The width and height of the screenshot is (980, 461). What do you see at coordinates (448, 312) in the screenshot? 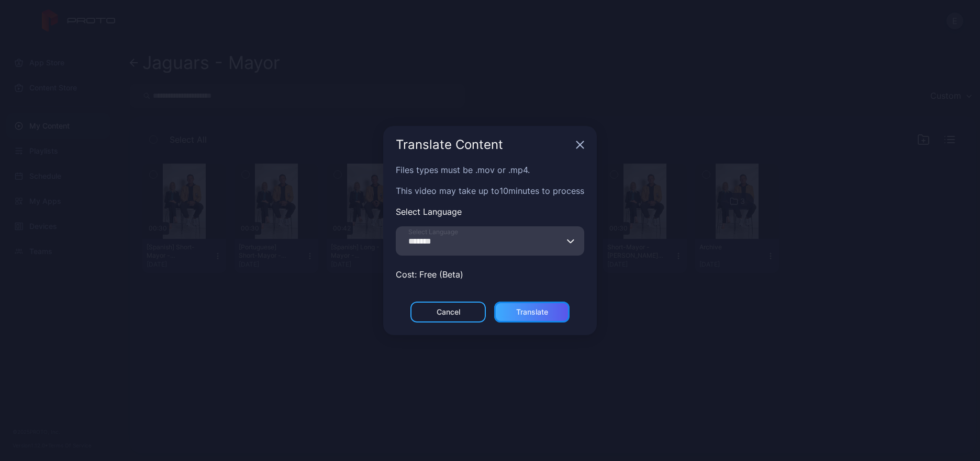
I see `button: Cancel` at bounding box center [448, 312].